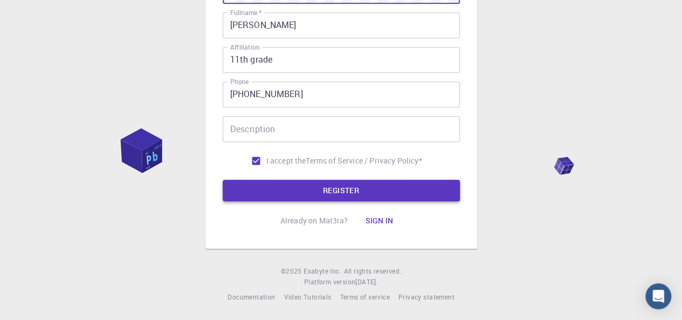 The width and height of the screenshot is (682, 320). I want to click on button: REGISTER, so click(341, 190).